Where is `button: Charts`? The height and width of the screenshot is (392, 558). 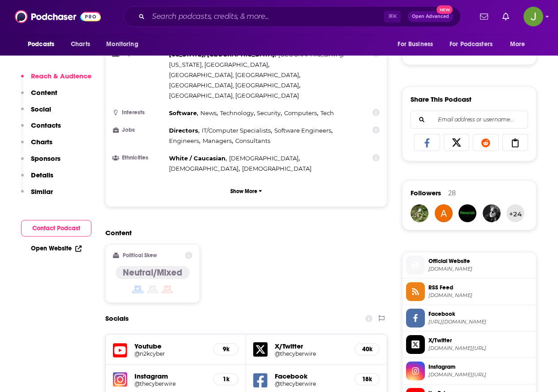
button: Charts is located at coordinates (37, 145).